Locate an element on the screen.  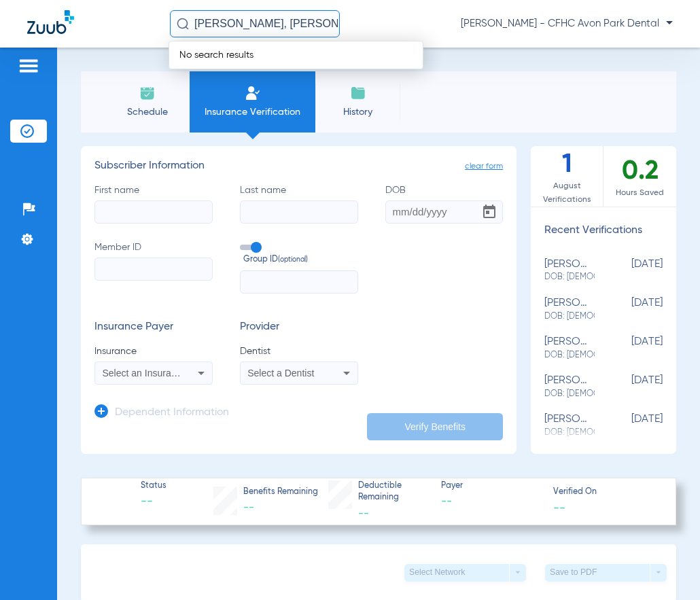
span: Verified On is located at coordinates (603, 493).